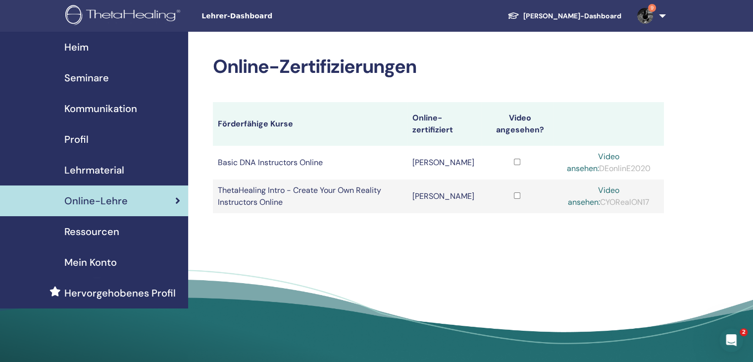 The image size is (753, 362). Describe the element at coordinates (445, 124) in the screenshot. I see `th: Online-zertifiziert` at that location.